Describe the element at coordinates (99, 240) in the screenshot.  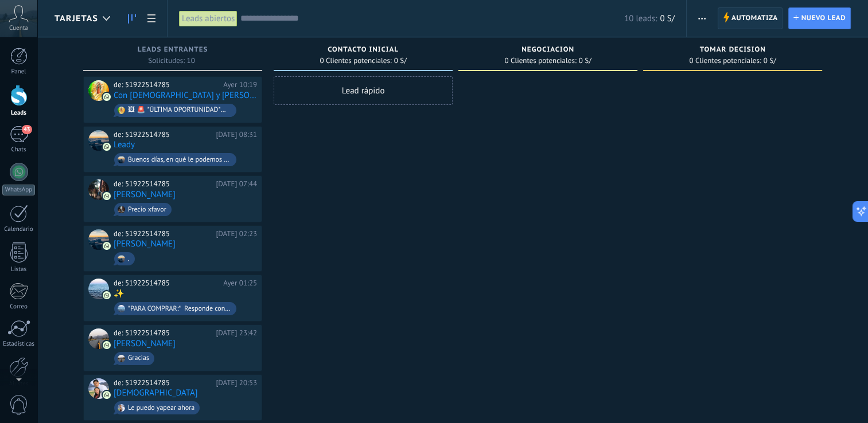
I see `div: Janhet yesyca` at that location.